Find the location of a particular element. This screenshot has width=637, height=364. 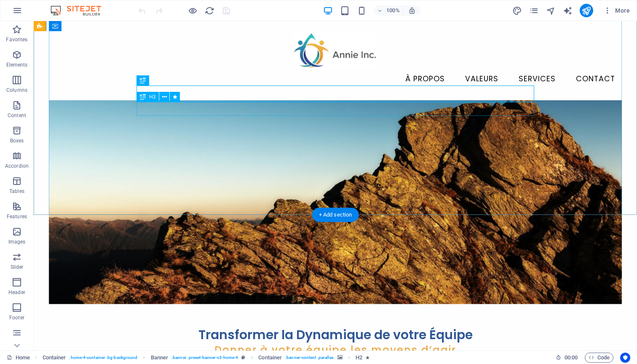

button: reload is located at coordinates (209, 10).